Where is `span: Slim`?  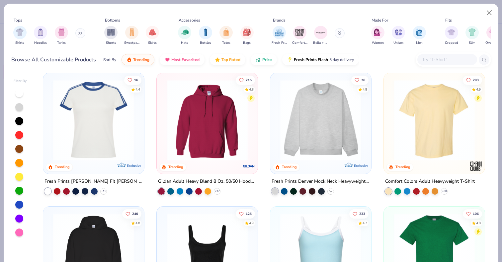 span: Slim is located at coordinates (472, 43).